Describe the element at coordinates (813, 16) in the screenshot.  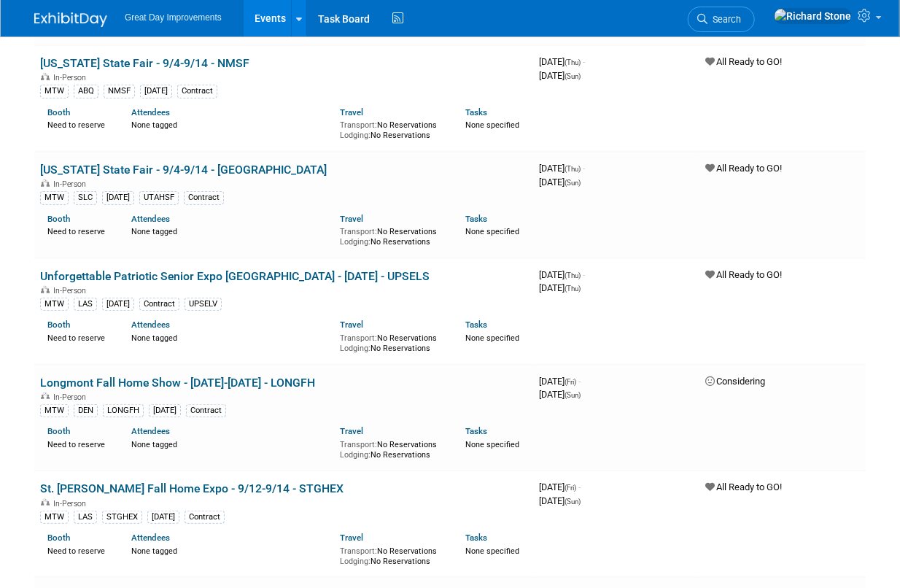
I see `img: Richard Stone` at that location.